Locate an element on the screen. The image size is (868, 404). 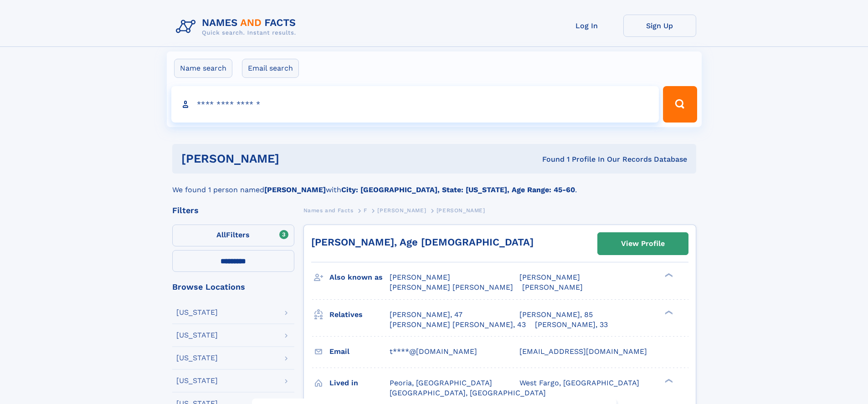
span: All is located at coordinates (221, 235).